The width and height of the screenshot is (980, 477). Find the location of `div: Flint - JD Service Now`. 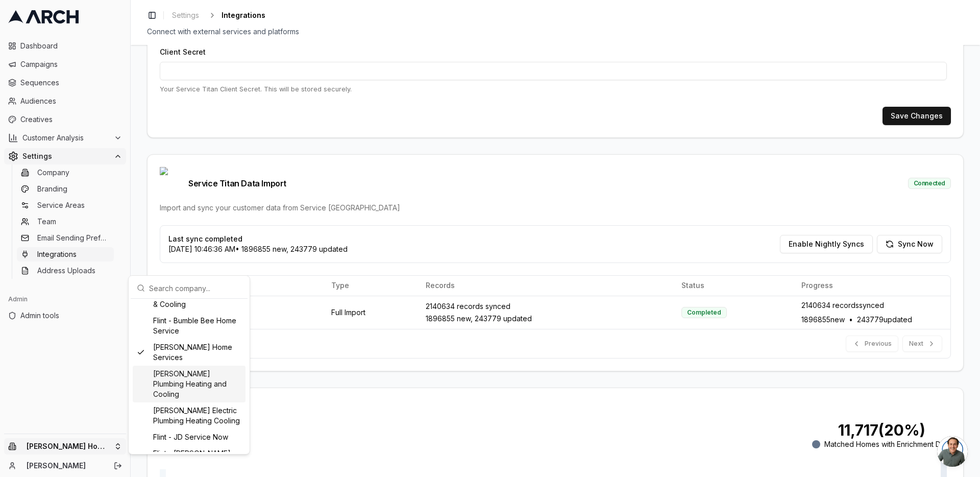

div: Flint - JD Service Now is located at coordinates (189, 437).